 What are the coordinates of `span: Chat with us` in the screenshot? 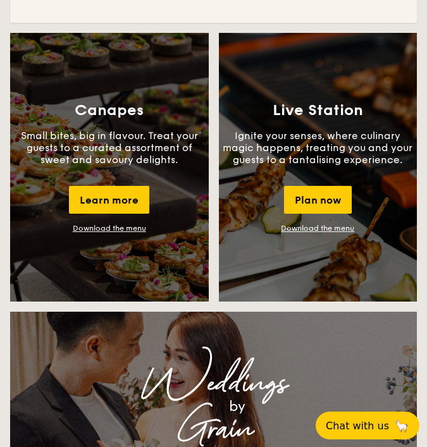 It's located at (357, 426).